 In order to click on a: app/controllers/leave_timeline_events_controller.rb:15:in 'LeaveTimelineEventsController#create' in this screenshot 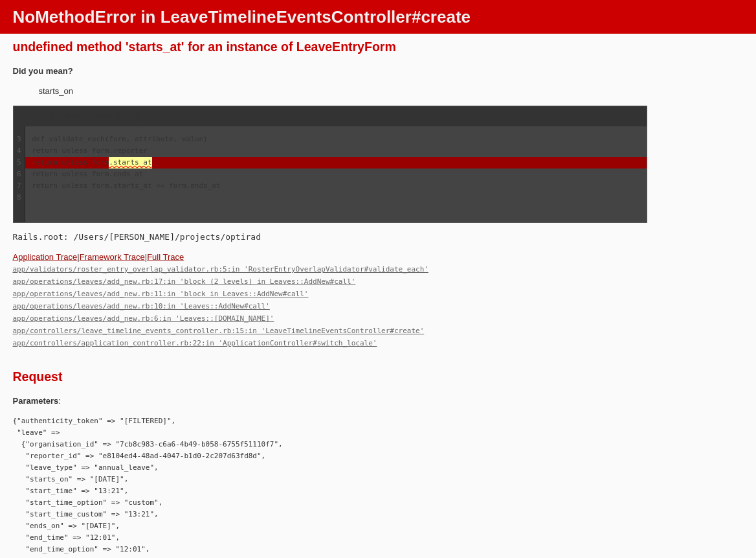, I will do `click(219, 330)`.